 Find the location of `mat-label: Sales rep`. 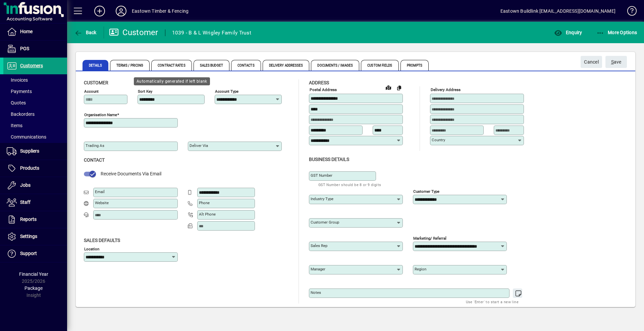

mat-label: Sales rep is located at coordinates (319, 246).